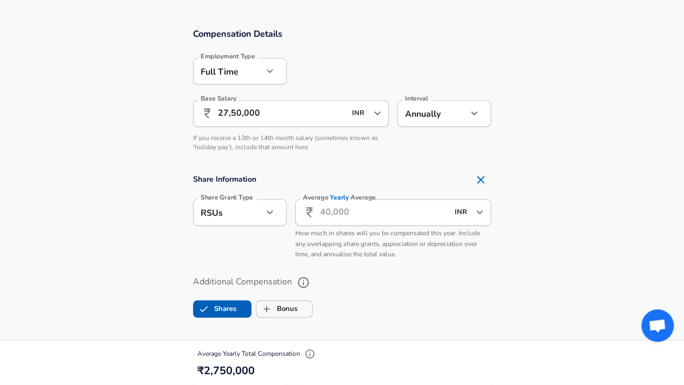 This screenshot has width=684, height=385. I want to click on label: Employment Type, so click(228, 56).